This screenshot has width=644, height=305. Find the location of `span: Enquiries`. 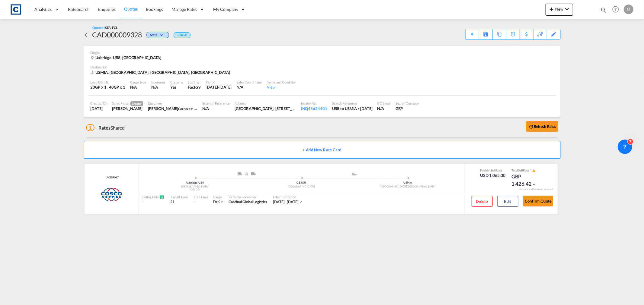

span: Enquiries is located at coordinates (107, 9).